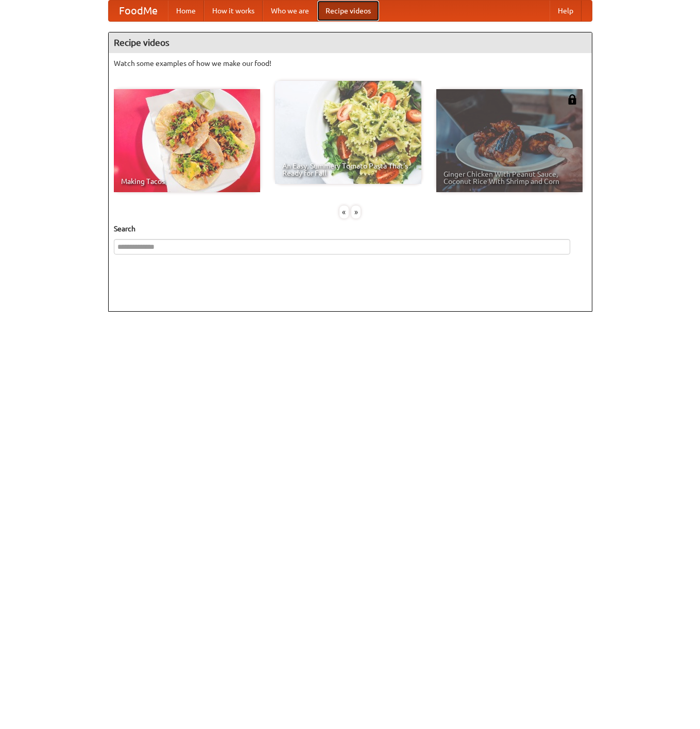  I want to click on a: Home, so click(186, 10).